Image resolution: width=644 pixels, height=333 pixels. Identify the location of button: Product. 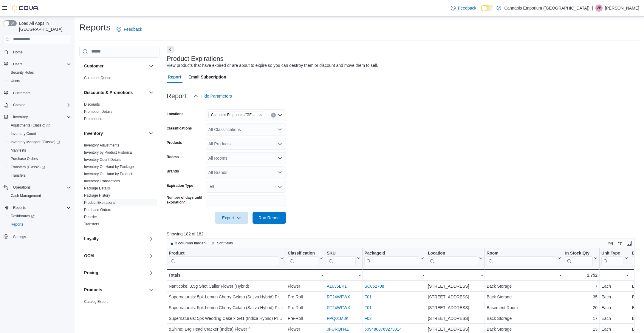
(226, 258).